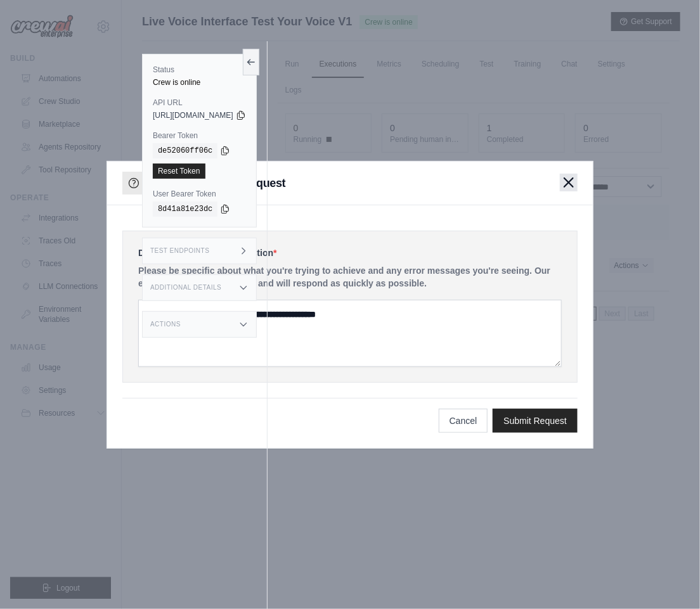  I want to click on h3: Additional Details, so click(186, 288).